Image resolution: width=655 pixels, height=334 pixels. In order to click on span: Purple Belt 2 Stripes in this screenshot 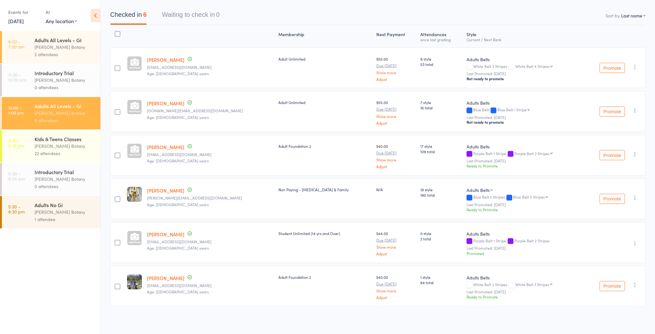, I will do `click(532, 240)`.